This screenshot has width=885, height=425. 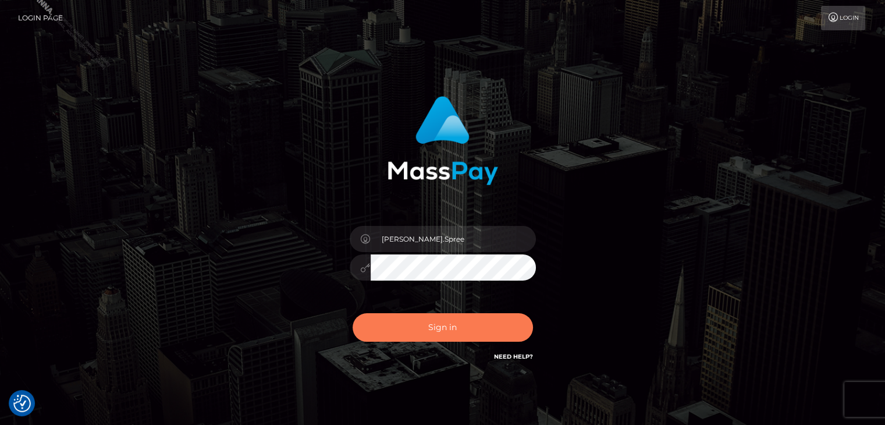 I want to click on button: Consent Preferences, so click(x=22, y=403).